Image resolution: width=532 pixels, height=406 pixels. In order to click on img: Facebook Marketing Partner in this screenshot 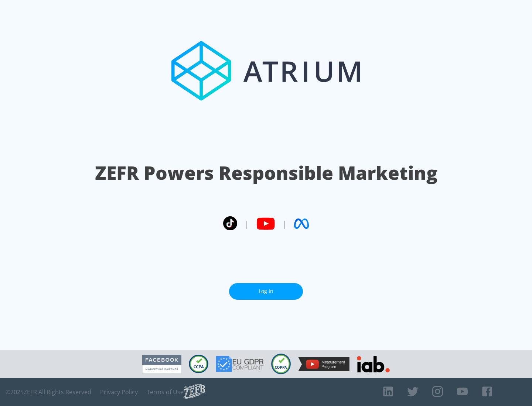, I will do `click(162, 364)`.